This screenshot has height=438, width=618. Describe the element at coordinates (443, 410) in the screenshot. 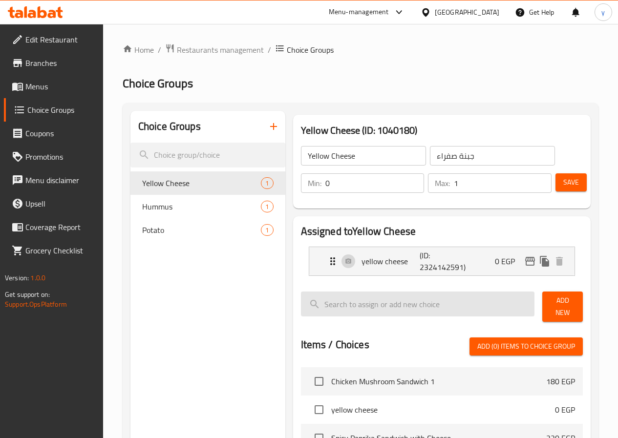

I see `span: yellow cheese` at that location.